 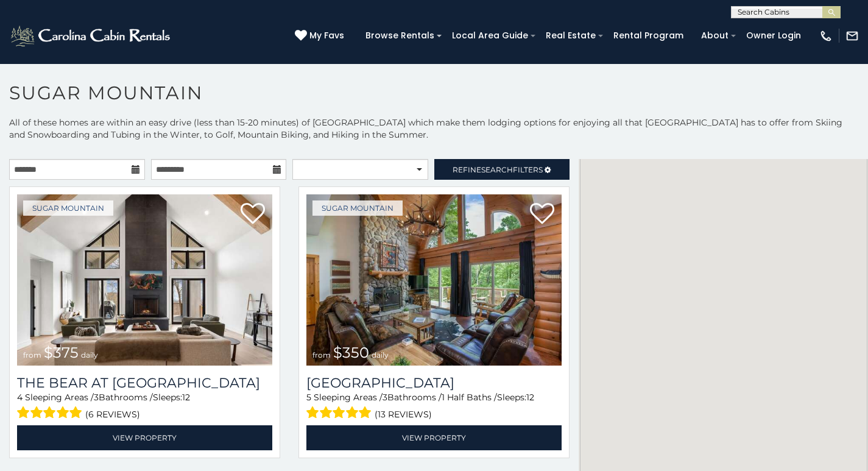 I want to click on a: Owner Login, so click(x=773, y=35).